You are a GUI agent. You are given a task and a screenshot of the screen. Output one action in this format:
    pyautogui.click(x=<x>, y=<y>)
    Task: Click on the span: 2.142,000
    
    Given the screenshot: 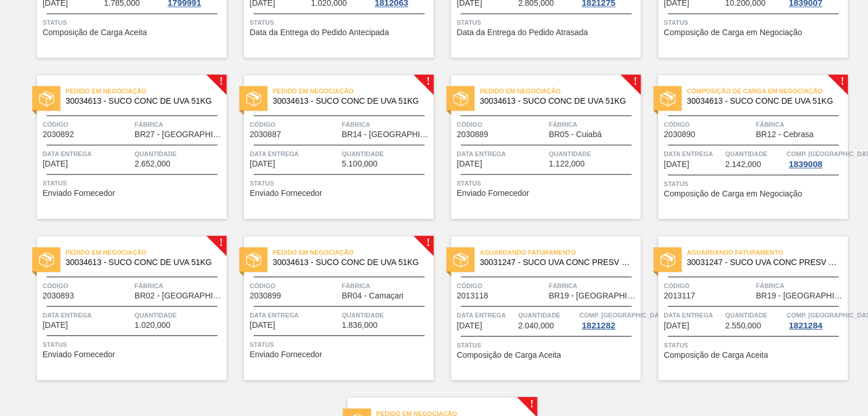 What is the action you would take?
    pyautogui.click(x=744, y=164)
    